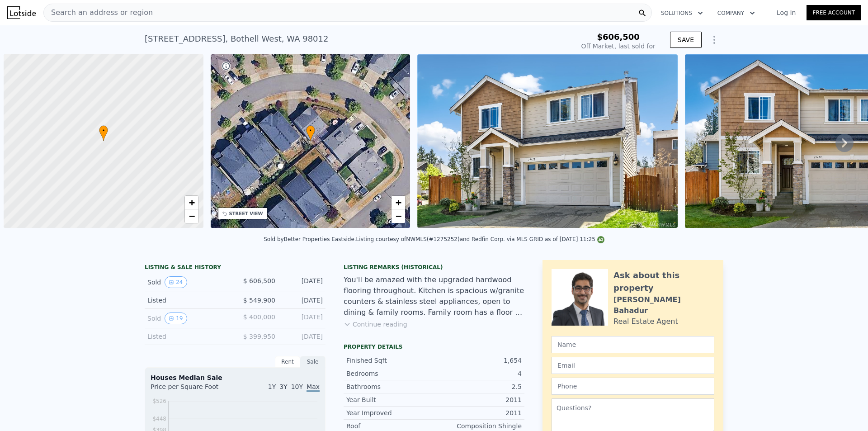  I want to click on div: LISTING & SALE HISTORY, so click(235, 268).